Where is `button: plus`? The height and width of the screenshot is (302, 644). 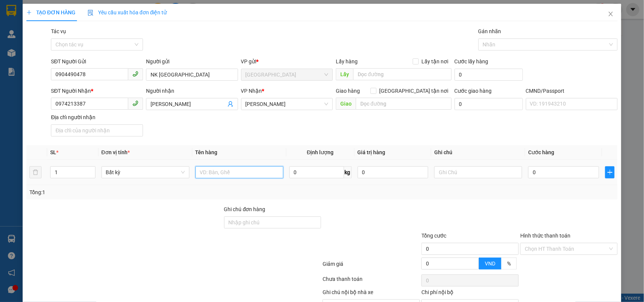 button: plus is located at coordinates (610, 173).